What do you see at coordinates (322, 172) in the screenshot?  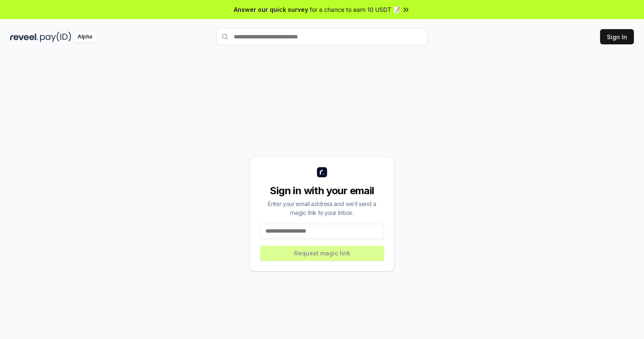 I see `img: logo_small` at bounding box center [322, 172].